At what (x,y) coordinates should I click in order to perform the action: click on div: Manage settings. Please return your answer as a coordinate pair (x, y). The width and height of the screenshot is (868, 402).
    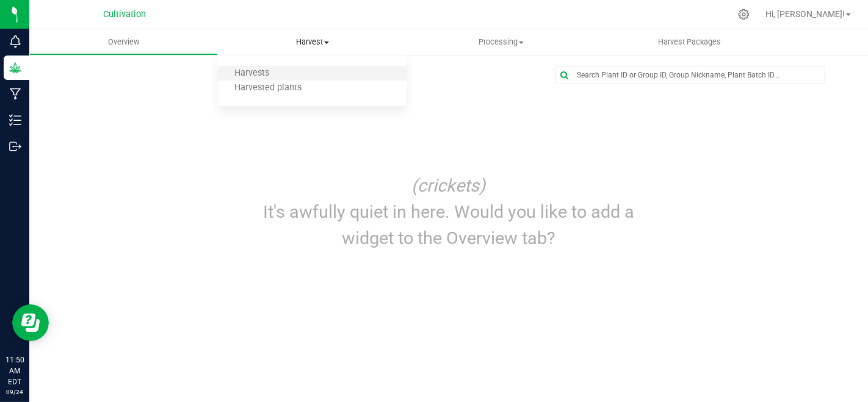
    Looking at the image, I should click on (744, 14).